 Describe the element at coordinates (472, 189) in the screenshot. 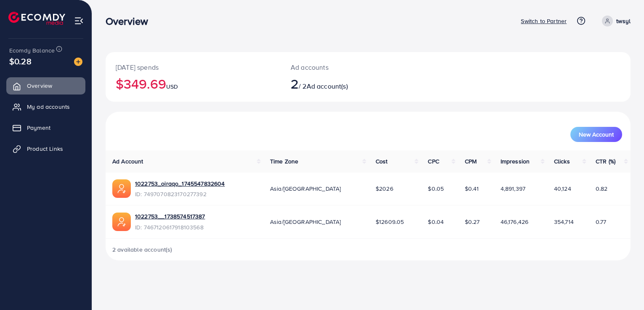

I see `span: $0.41` at that location.